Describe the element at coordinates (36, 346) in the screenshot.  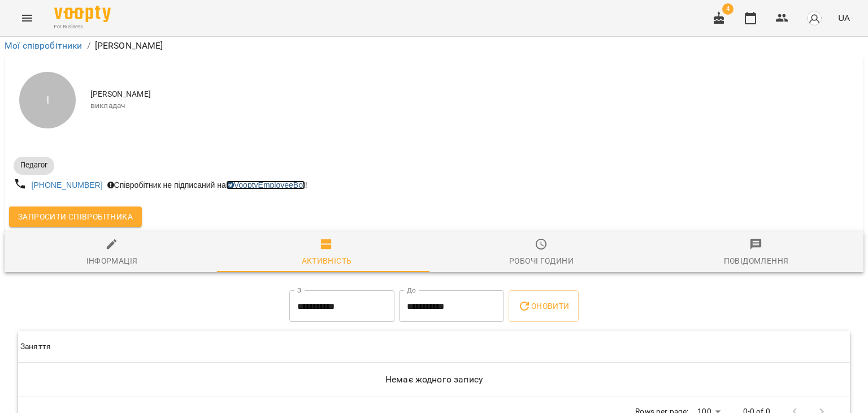
I see `div: Заняття` at that location.